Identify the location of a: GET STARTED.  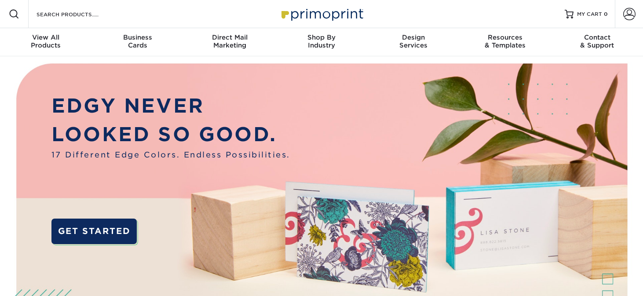
(94, 231).